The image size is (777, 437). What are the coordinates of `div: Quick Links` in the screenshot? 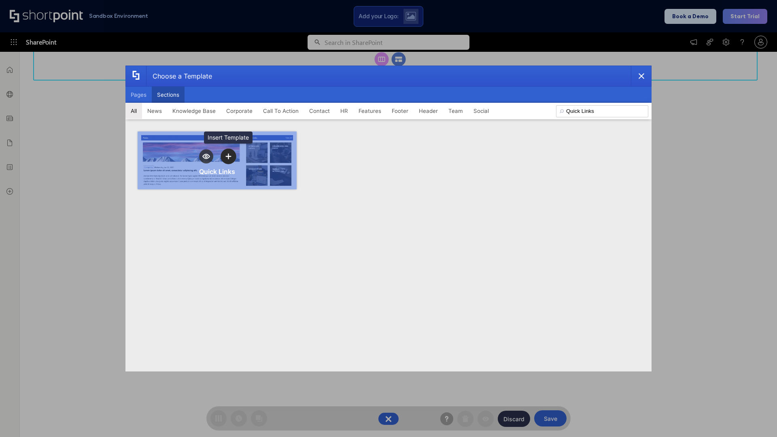 It's located at (217, 172).